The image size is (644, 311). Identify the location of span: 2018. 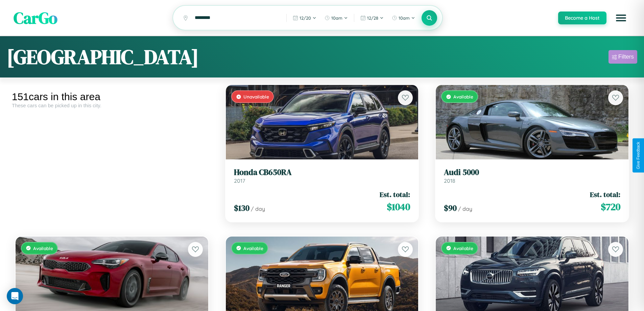
(449, 181).